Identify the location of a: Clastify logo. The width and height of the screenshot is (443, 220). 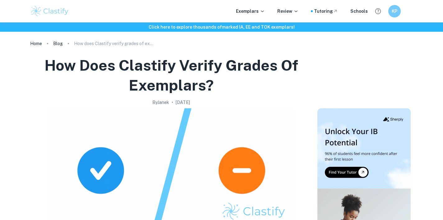
(50, 11).